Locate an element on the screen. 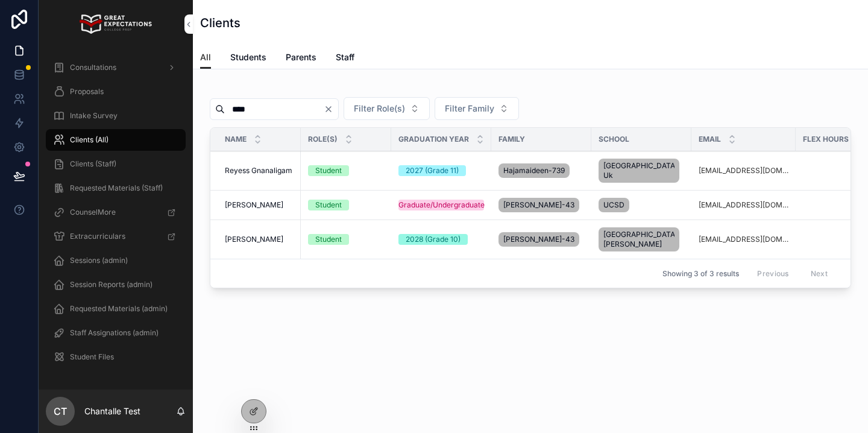 Image resolution: width=868 pixels, height=433 pixels. span: Clients (All) is located at coordinates (89, 140).